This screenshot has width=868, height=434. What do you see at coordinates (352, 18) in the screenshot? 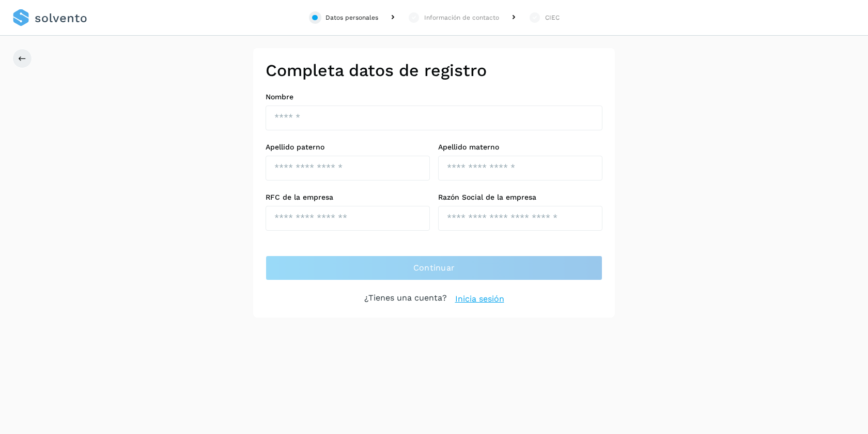
I see `div: Datos personales` at bounding box center [352, 18].